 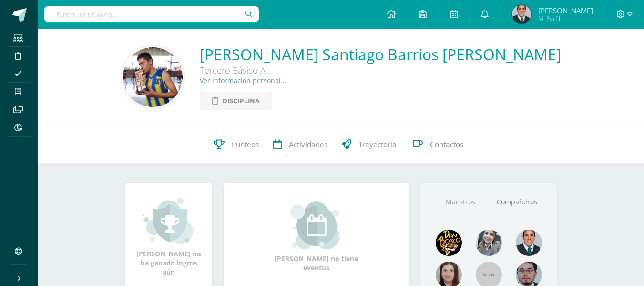 I want to click on span: Trayectoria, so click(x=377, y=144).